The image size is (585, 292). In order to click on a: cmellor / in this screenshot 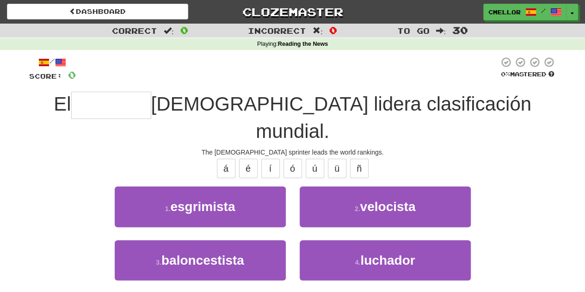, I will do `click(525, 12)`.